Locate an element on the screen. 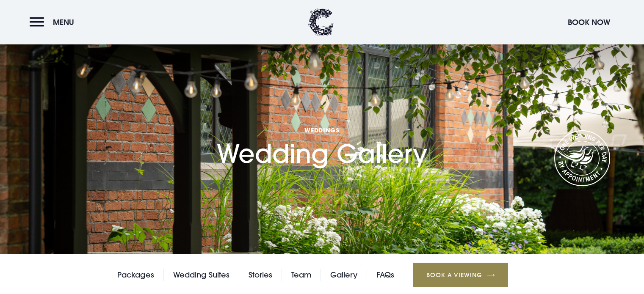 This screenshot has width=644, height=294. h1: Wedding Gallery is located at coordinates (322, 129).